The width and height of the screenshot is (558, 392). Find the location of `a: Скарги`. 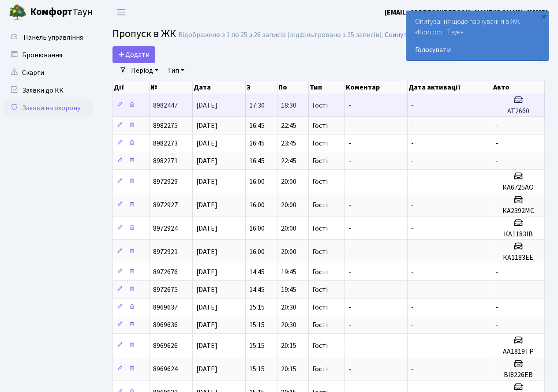

a: Скарги is located at coordinates (49, 72).